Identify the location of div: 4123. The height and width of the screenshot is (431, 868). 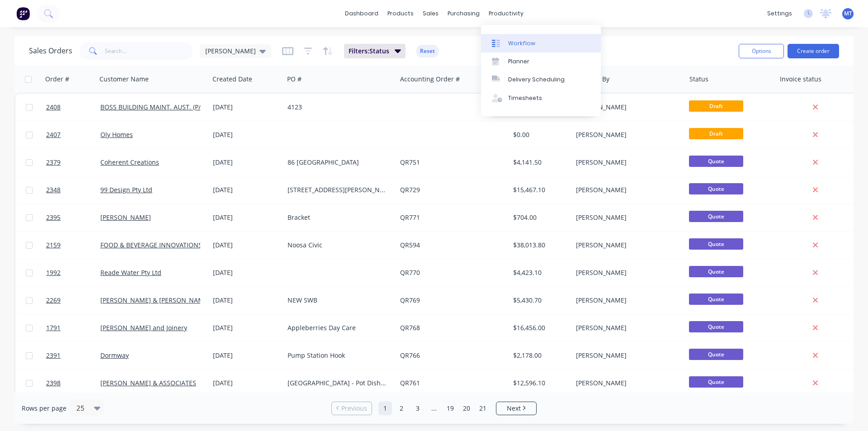
(338, 107).